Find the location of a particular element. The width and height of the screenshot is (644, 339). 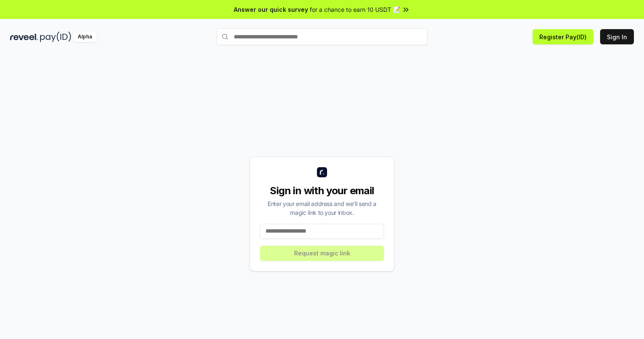

span: Answer our quick survey is located at coordinates (271, 9).